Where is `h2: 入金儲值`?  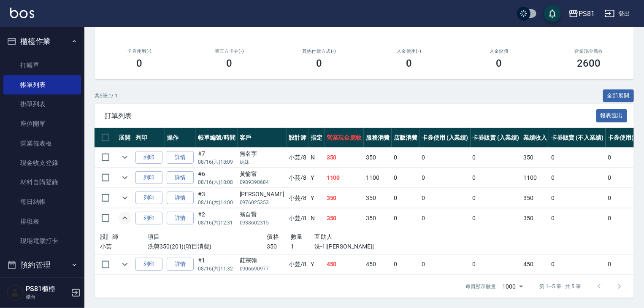
h2: 入金儲值 is located at coordinates (499, 51).